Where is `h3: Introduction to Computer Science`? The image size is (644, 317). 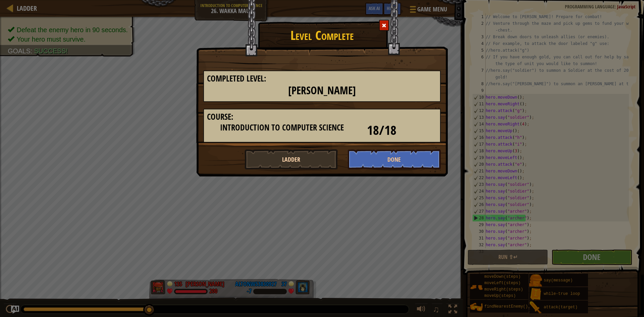 h3: Introduction to Computer Science is located at coordinates (282, 128).